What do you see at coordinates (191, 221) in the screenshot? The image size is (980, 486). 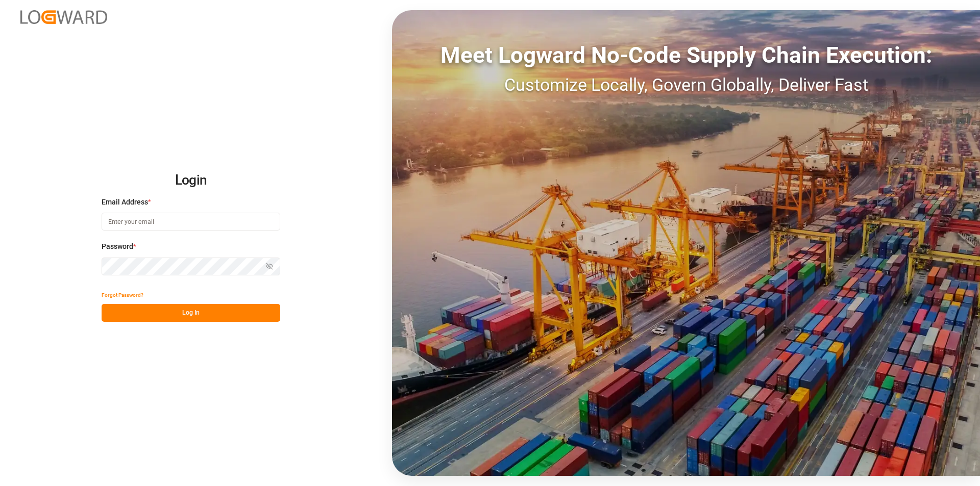 I see `input: Enter your email` at bounding box center [191, 221].